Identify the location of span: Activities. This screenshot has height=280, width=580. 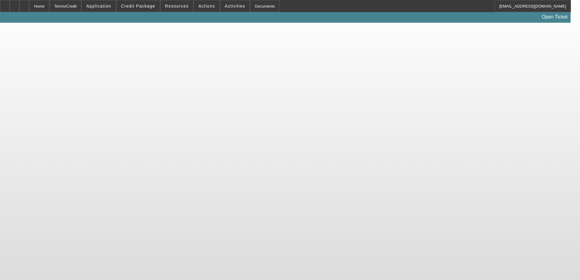
(235, 6).